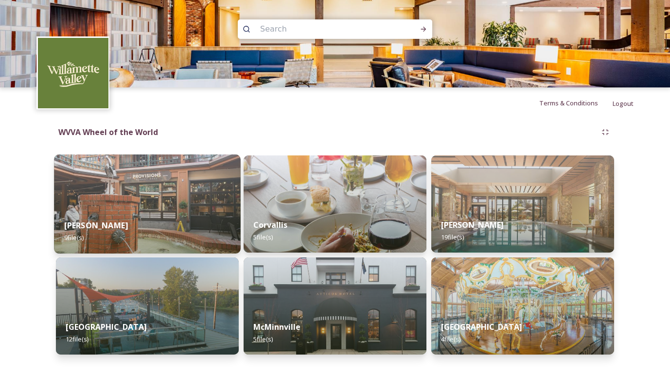  Describe the element at coordinates (576, 103) in the screenshot. I see `a: Terms & Conditions` at that location.